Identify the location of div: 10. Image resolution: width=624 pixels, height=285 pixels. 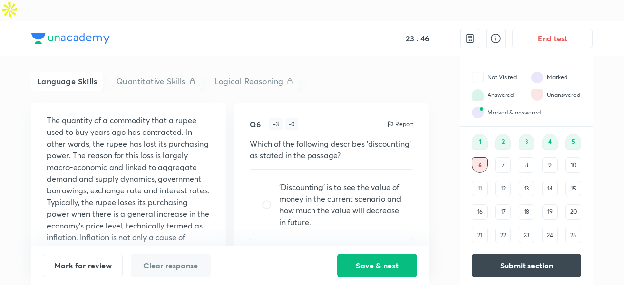
(574, 165).